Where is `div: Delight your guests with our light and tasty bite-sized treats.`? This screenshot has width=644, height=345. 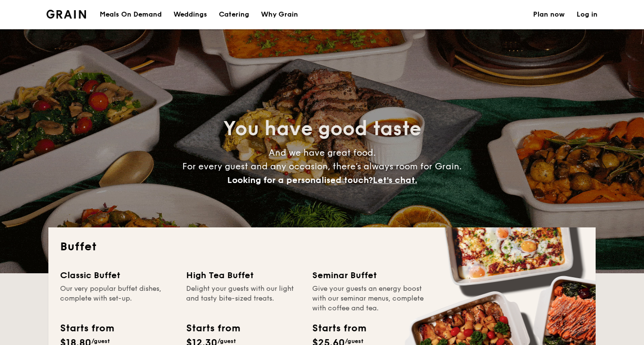 div: Delight your guests with our light and tasty bite-sized treats. is located at coordinates (244, 299).